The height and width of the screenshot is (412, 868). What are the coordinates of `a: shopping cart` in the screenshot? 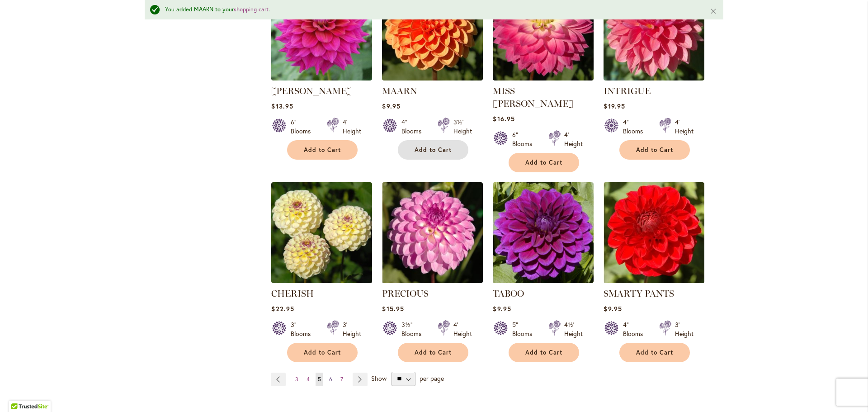 It's located at (251, 9).